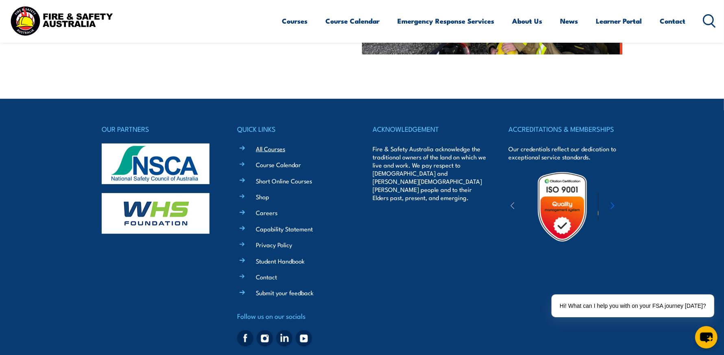 Image resolution: width=724 pixels, height=355 pixels. I want to click on a: Student Handbook, so click(280, 261).